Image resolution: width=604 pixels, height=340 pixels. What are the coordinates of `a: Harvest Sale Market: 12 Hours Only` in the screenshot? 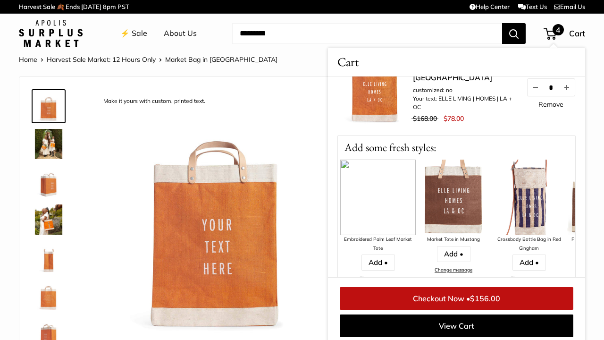 It's located at (101, 59).